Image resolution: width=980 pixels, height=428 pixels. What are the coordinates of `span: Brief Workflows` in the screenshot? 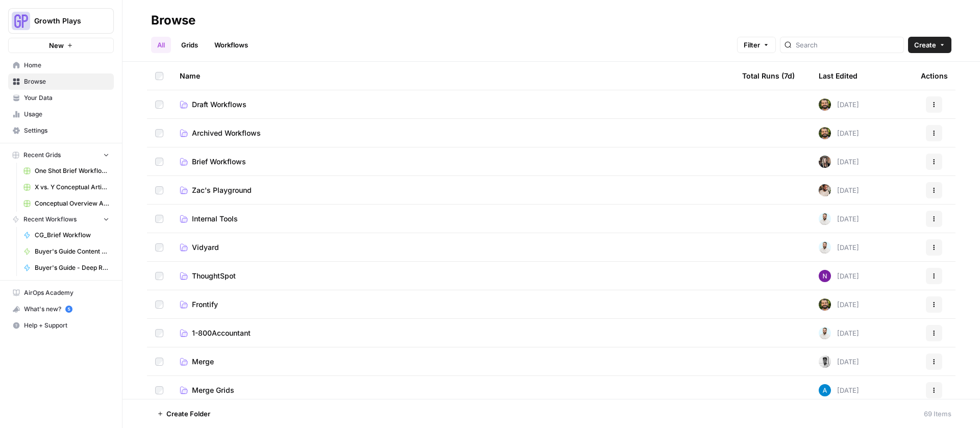 It's located at (219, 162).